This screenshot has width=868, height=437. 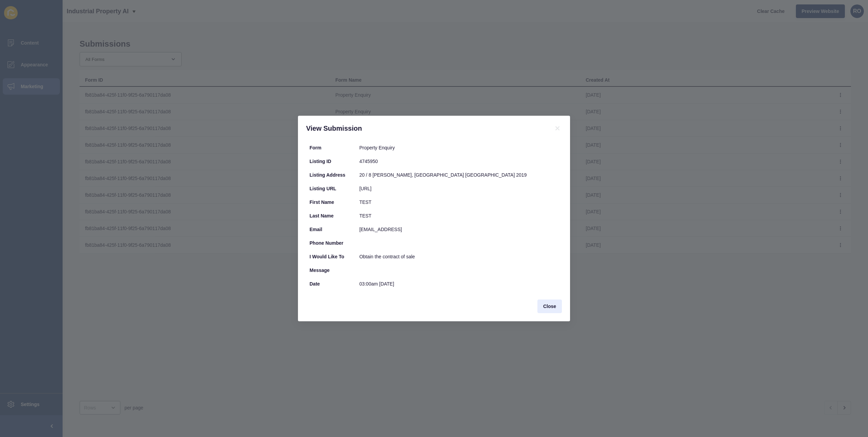 What do you see at coordinates (314, 284) in the screenshot?
I see `b: Date` at bounding box center [314, 284].